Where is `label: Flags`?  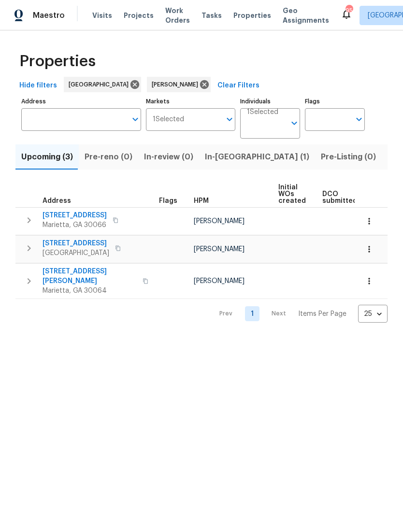 label: Flags is located at coordinates (335, 101).